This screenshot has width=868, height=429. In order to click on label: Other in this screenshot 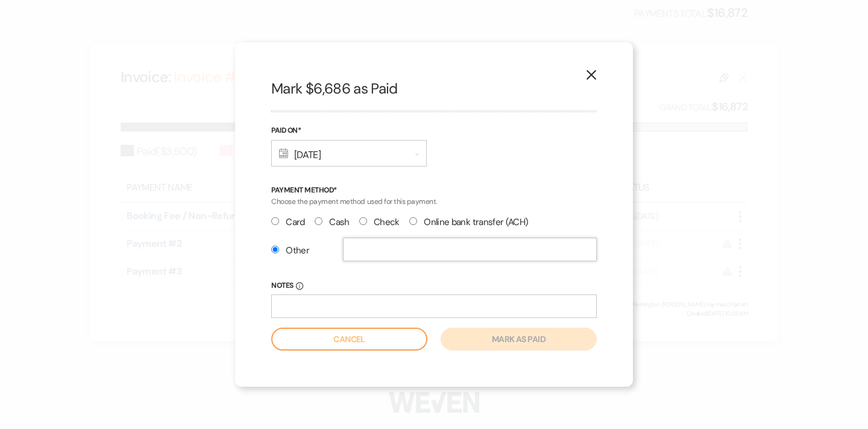, I will do `click(290, 250)`.